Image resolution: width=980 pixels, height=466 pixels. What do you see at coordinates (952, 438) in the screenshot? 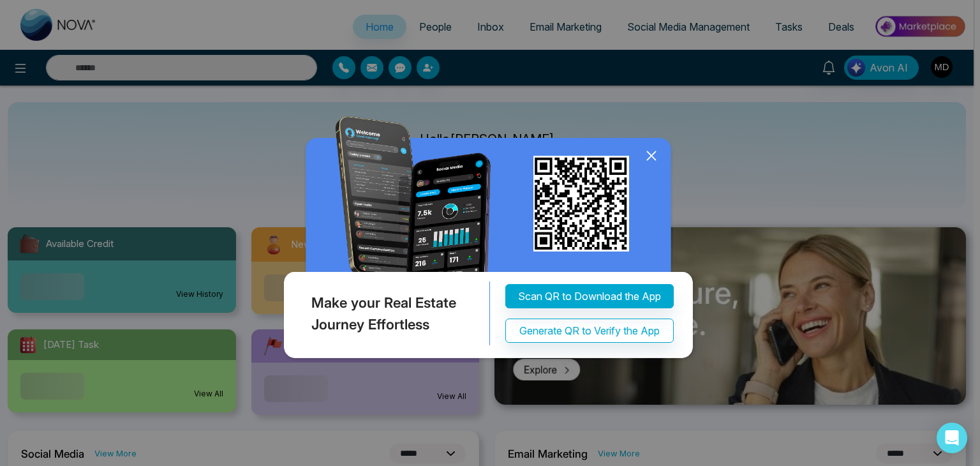
I see `div: Open Intercom Messenger` at bounding box center [952, 438].